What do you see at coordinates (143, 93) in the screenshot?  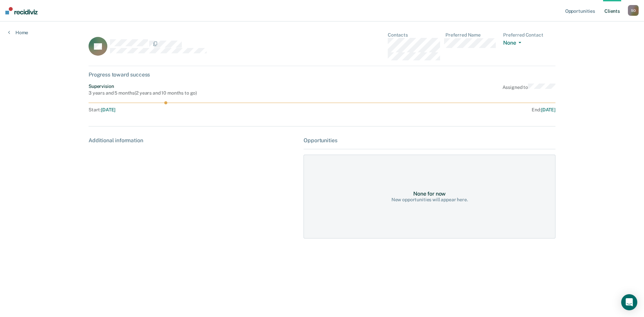 I see `div: 3 years and 5 months ( 2 years and 10 months to go )` at bounding box center [143, 93].